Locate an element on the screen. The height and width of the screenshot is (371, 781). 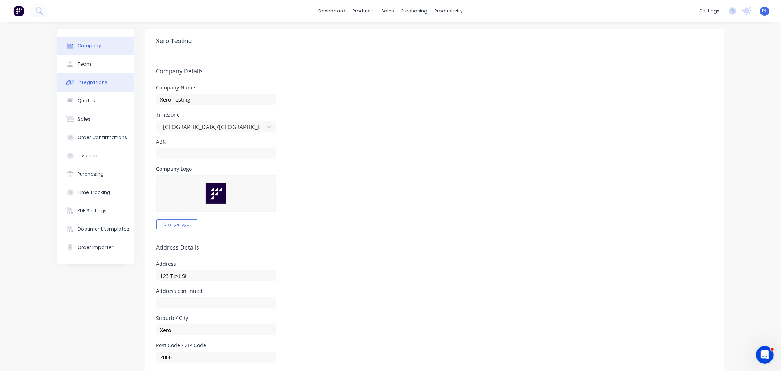
div: productivity is located at coordinates (449, 11).